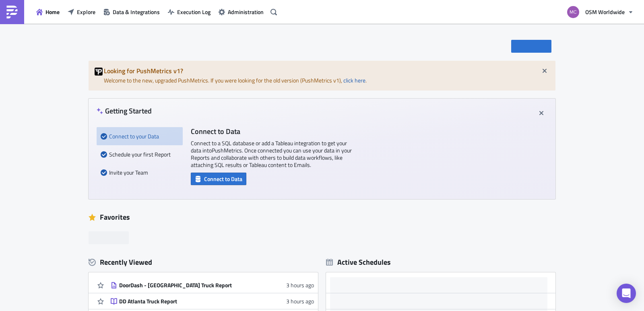  What do you see at coordinates (212, 301) in the screenshot?
I see `a: DD Atlanta Truck Report3 hours ago` at bounding box center [212, 301].